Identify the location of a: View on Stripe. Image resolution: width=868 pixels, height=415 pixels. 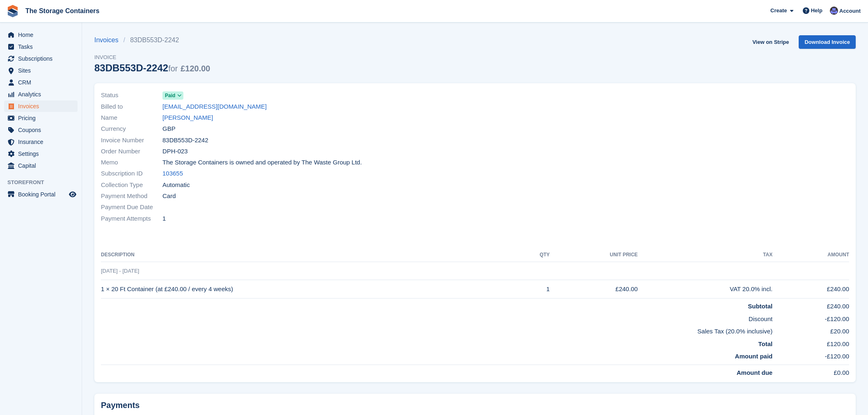
(770, 42).